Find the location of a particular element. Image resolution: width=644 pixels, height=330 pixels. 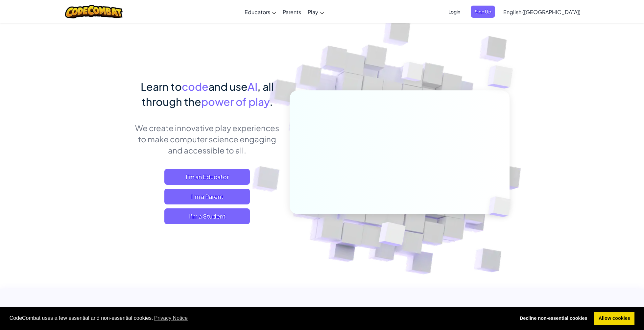

a: I'm an Educator is located at coordinates (207, 177).